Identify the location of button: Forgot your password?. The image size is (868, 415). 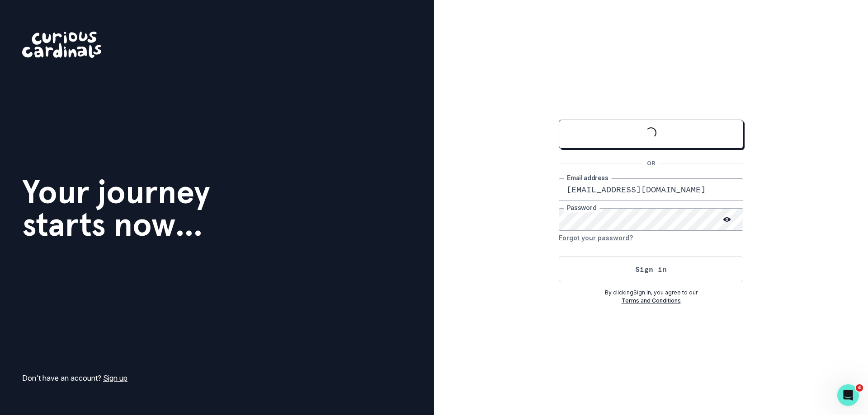
(596, 238).